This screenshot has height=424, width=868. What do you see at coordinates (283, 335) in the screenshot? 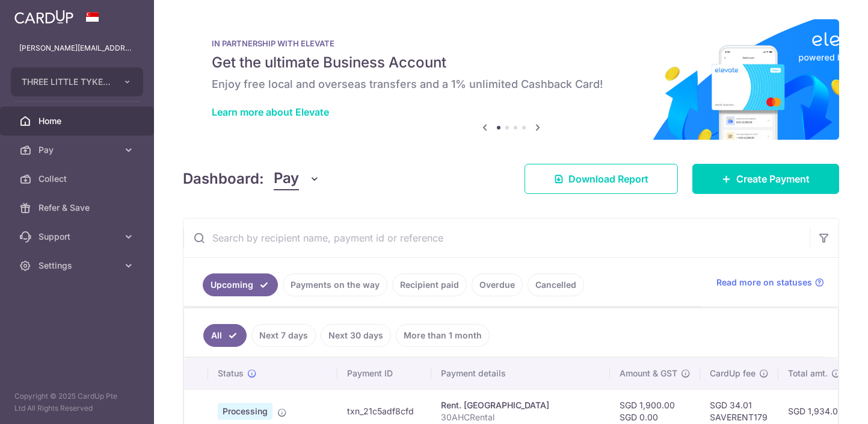
I see `a: Next 7 days` at bounding box center [283, 335].